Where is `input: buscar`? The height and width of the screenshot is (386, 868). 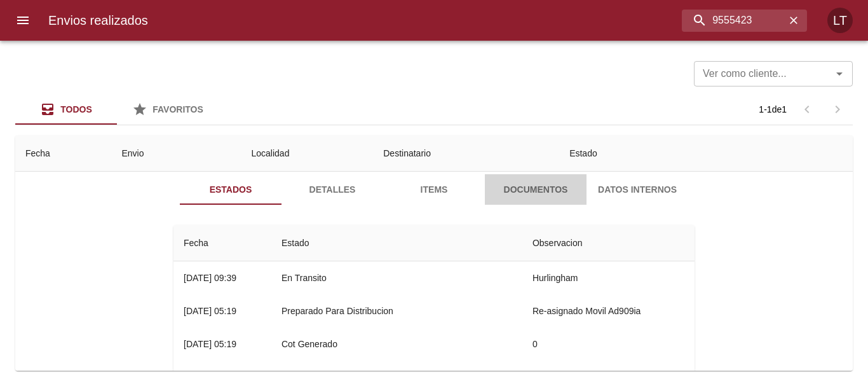
input: buscar is located at coordinates (733, 20).